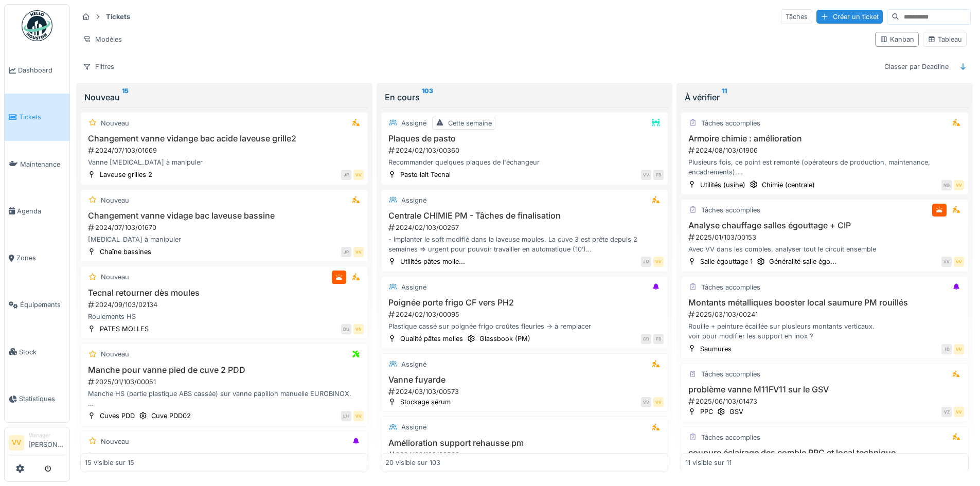  What do you see at coordinates (42, 352) in the screenshot?
I see `span: Stock` at bounding box center [42, 352].